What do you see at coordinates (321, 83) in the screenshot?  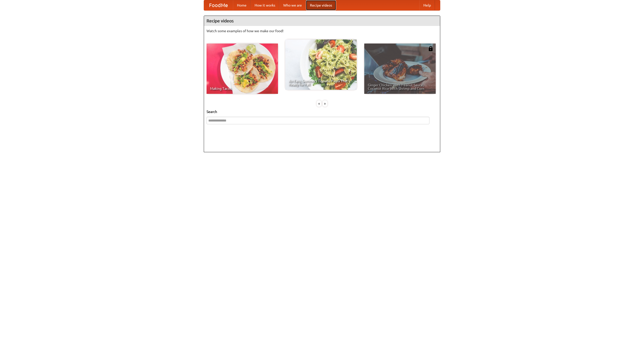 I see `span: An Easy, Summery Tomato Pasta That's Ready for Fall` at bounding box center [321, 83].